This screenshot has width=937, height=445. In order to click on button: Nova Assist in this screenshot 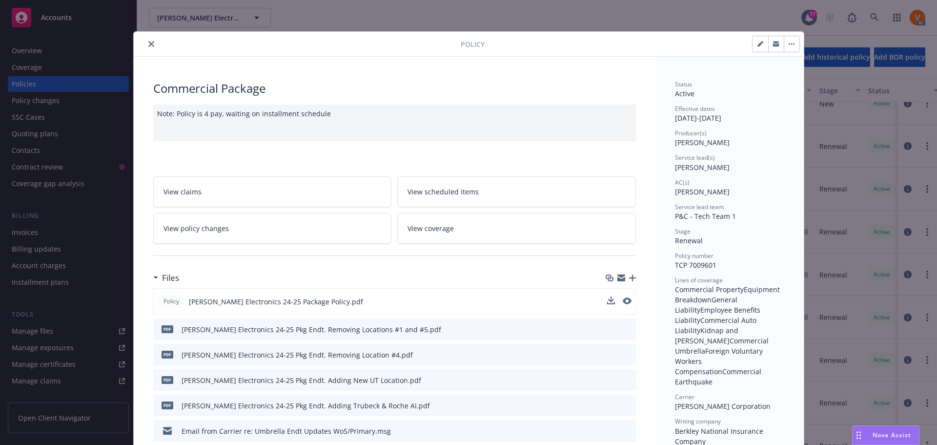, I will do `click(886, 435)`.